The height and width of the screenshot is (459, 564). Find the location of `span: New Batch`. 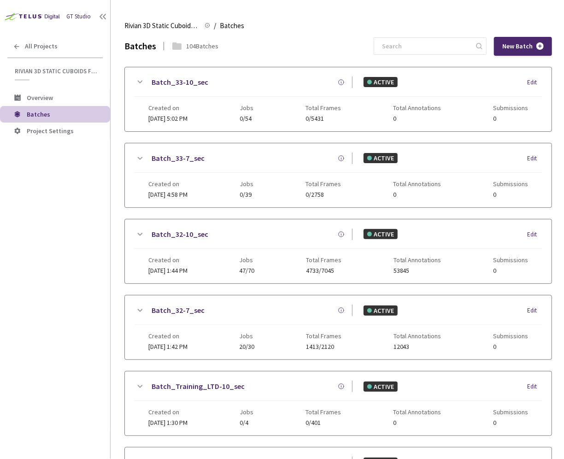

span: New Batch is located at coordinates (518, 46).